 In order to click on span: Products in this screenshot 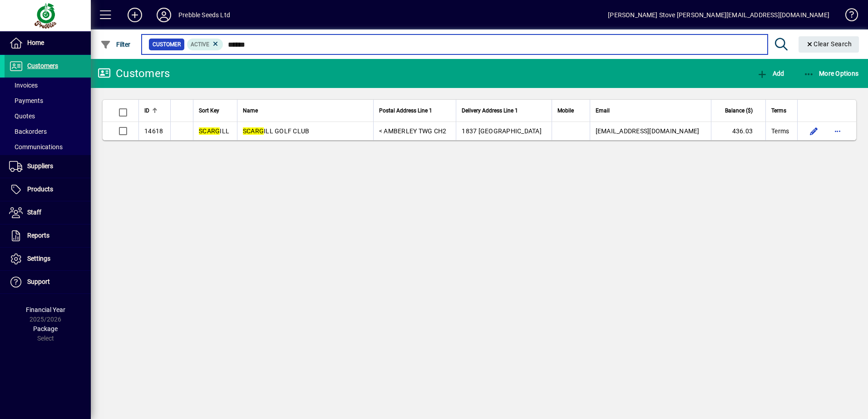, I will do `click(40, 189)`.